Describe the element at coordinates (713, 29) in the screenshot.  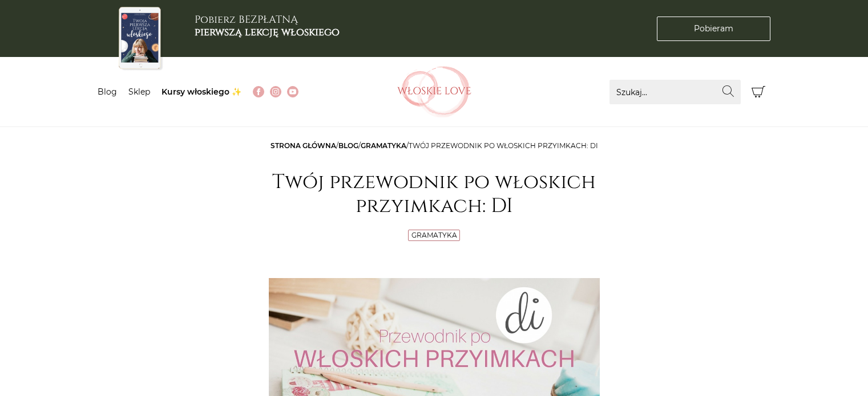
I see `span: Pobieram` at that location.